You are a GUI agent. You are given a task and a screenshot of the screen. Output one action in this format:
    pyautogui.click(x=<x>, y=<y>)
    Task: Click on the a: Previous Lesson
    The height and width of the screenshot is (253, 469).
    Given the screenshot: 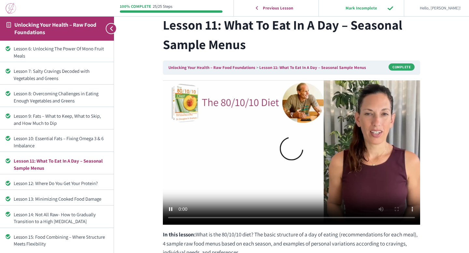 What is the action you would take?
    pyautogui.click(x=276, y=8)
    